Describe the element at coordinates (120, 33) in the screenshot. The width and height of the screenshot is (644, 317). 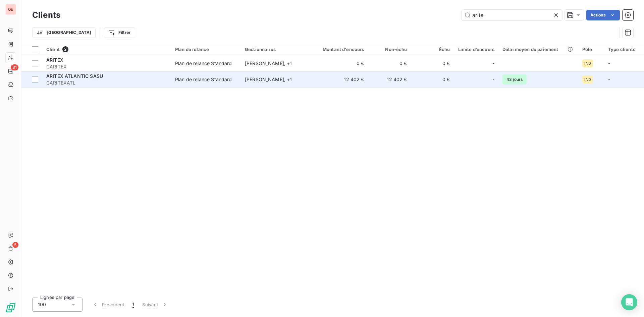
I see `button: Filtrer` at that location.